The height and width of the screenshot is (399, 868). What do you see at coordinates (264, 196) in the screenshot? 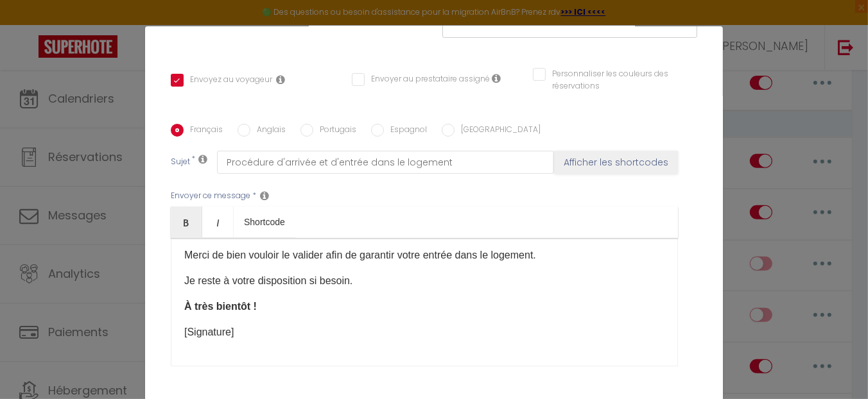
I see `i: Message` at bounding box center [264, 196].